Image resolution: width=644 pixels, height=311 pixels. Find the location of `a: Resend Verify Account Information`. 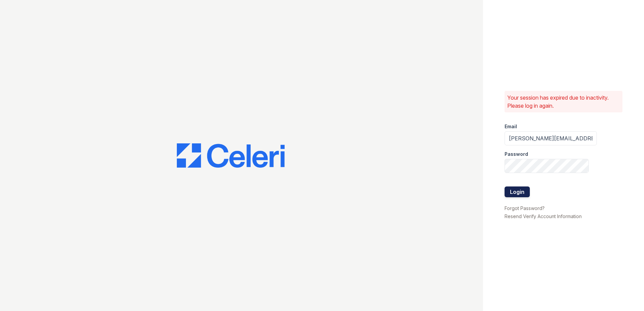

a: Resend Verify Account Information is located at coordinates (543, 217).